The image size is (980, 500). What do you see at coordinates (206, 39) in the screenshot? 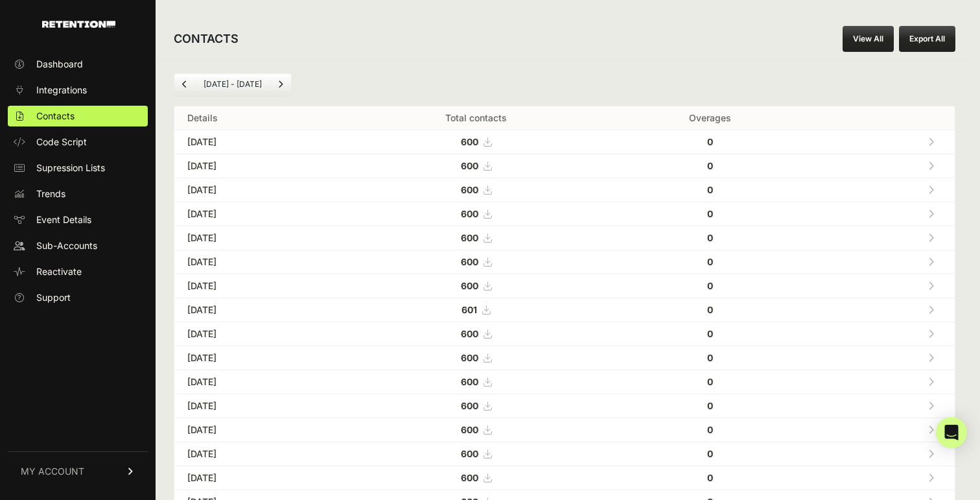
I see `h2: CONTACTS` at bounding box center [206, 39].